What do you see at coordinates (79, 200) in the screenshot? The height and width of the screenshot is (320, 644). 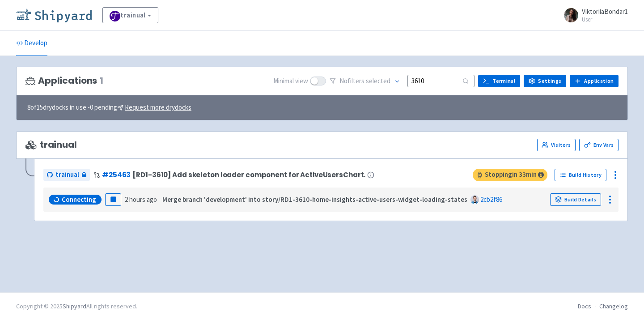 I see `span: Connecting` at bounding box center [79, 200].